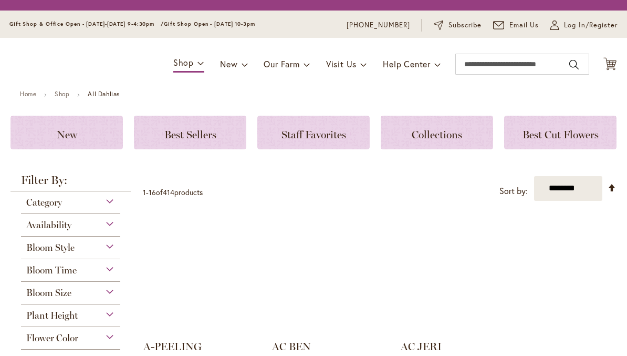  I want to click on span: Staff Favorites, so click(314, 134).